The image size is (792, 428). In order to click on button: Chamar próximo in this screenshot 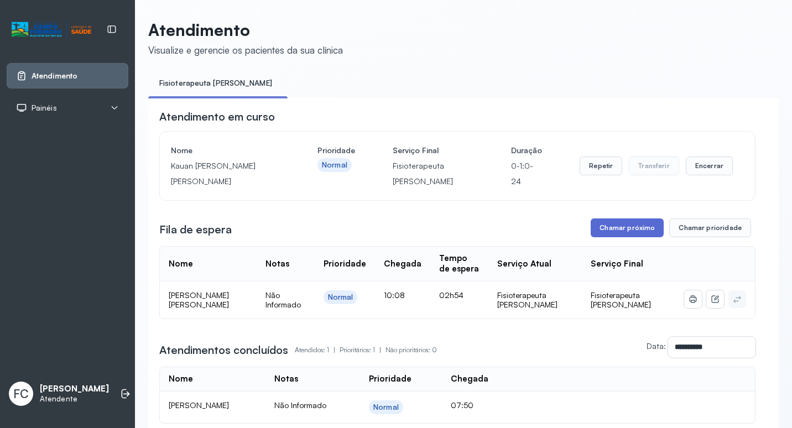, I will do `click(627, 228)`.